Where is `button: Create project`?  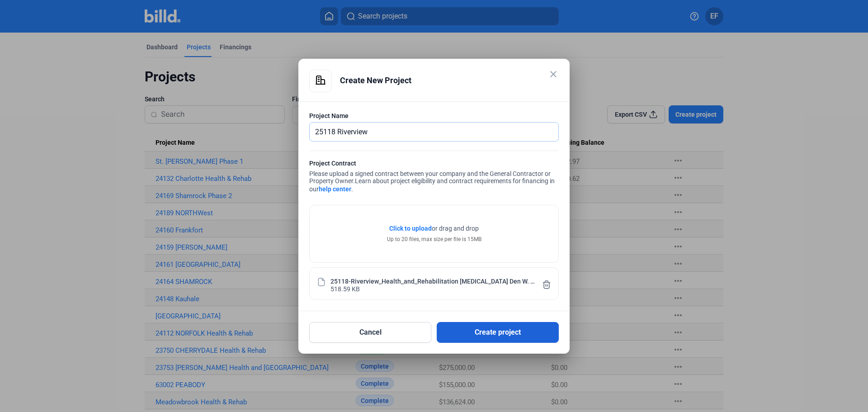 button: Create project is located at coordinates (498, 333).